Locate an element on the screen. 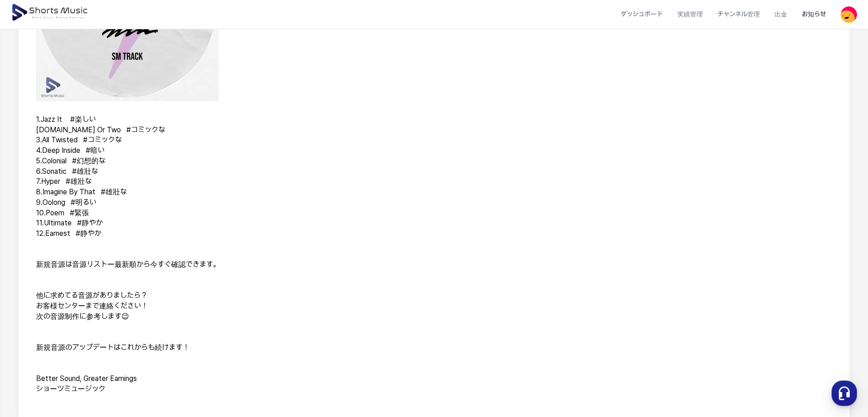  span: Home is located at coordinates (31, 307).